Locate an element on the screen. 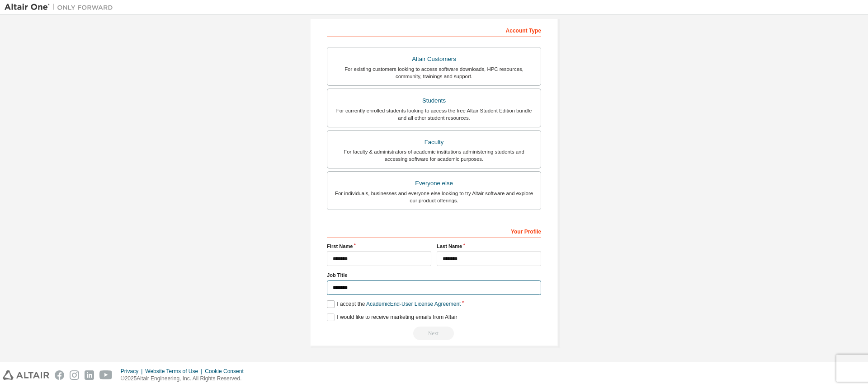 The image size is (868, 388). img: Altair One is located at coordinates (61, 7).